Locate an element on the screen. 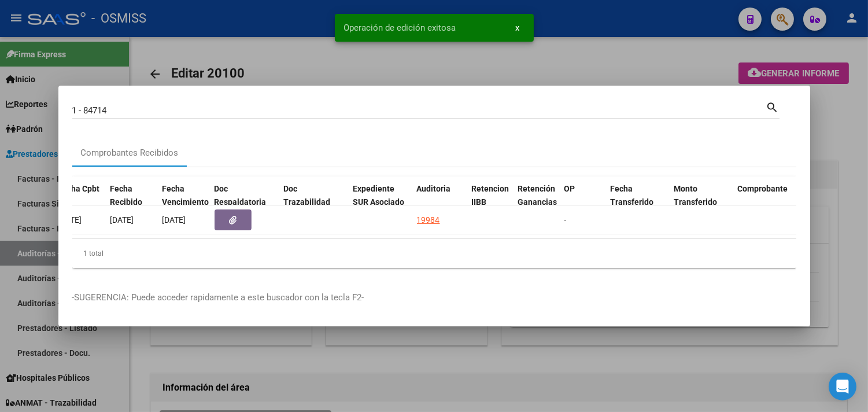  span: Comprobante is located at coordinates (763, 189).